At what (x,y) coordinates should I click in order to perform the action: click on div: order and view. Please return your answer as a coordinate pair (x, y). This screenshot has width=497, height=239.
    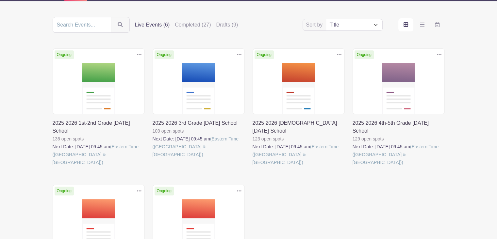
    Looking at the image, I should click on (422, 25).